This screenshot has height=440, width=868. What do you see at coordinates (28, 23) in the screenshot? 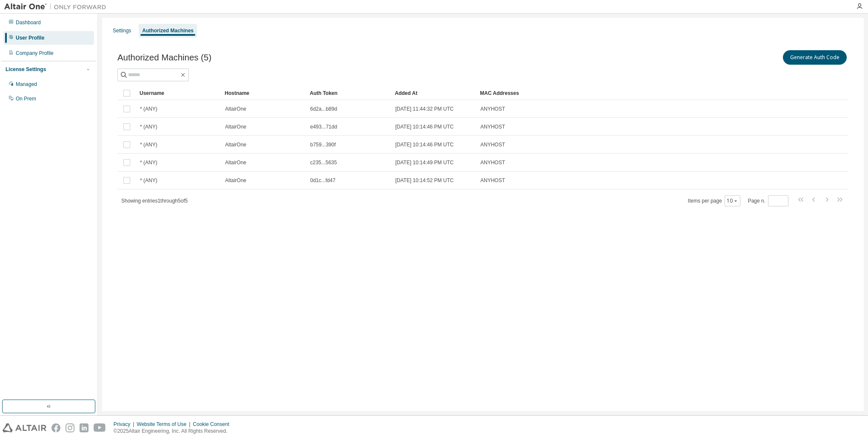
I see `div: Dashboard` at bounding box center [28, 23].